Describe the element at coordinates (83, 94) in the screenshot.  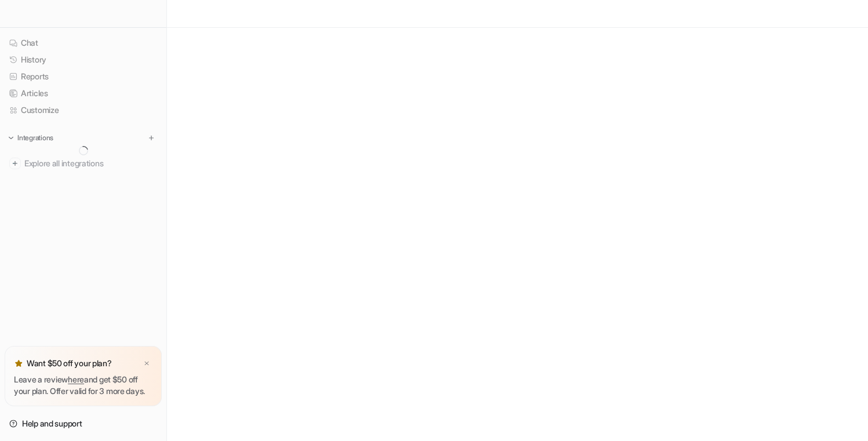
I see `a: Articles` at that location.